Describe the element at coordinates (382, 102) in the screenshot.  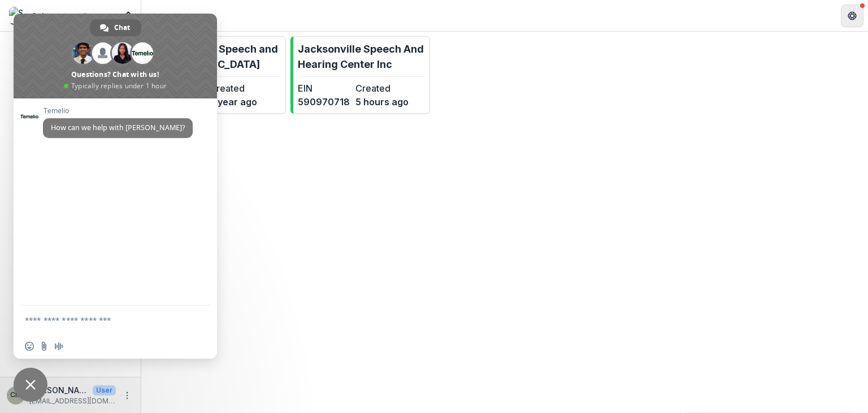
I see `dd: 5 hours ago` at that location.